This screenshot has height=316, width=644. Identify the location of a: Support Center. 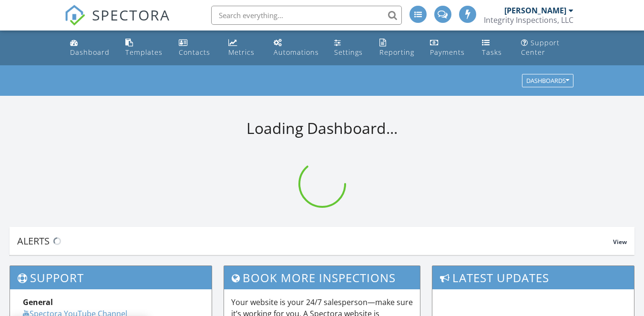
(547, 48).